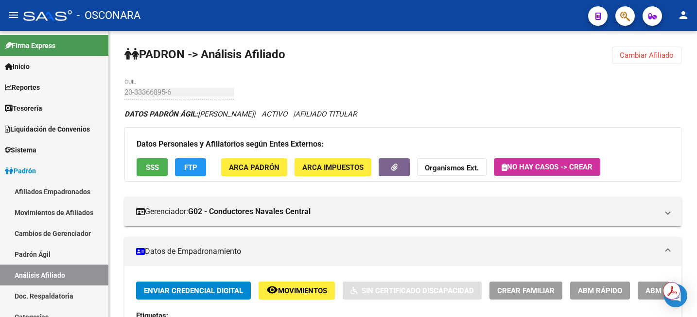  What do you see at coordinates (191, 167) in the screenshot?
I see `button: FTP` at bounding box center [191, 167].